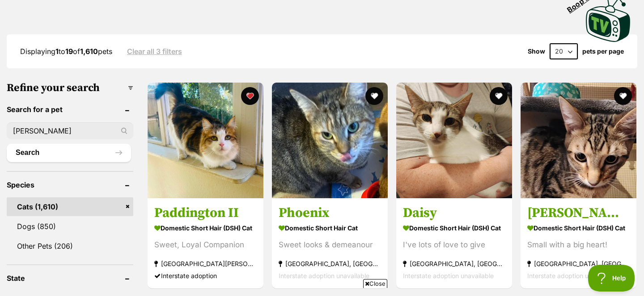 This screenshot has width=644, height=296. Describe the element at coordinates (89, 51) in the screenshot. I see `strong: 1,610` at that location.